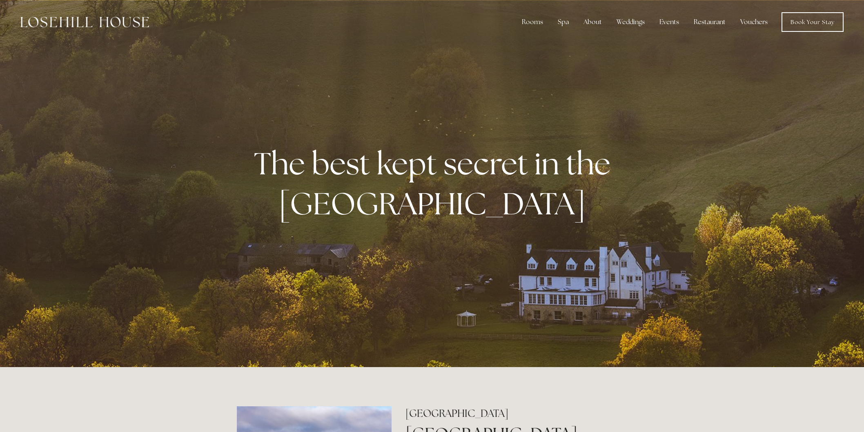 This screenshot has width=864, height=432. I want to click on div: Weddings, so click(631, 22).